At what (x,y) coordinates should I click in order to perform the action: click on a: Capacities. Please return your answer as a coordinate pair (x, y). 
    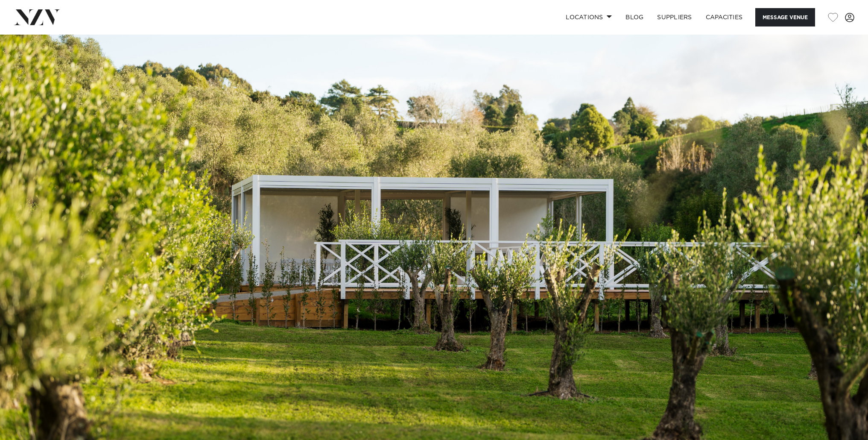
    Looking at the image, I should click on (724, 17).